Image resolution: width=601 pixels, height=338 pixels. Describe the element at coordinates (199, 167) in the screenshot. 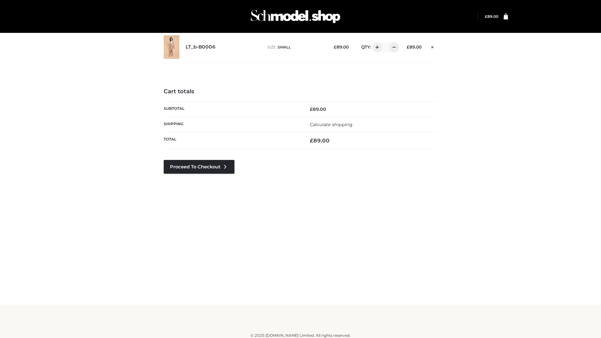

I see `a: Proceed to Checkout` at that location.